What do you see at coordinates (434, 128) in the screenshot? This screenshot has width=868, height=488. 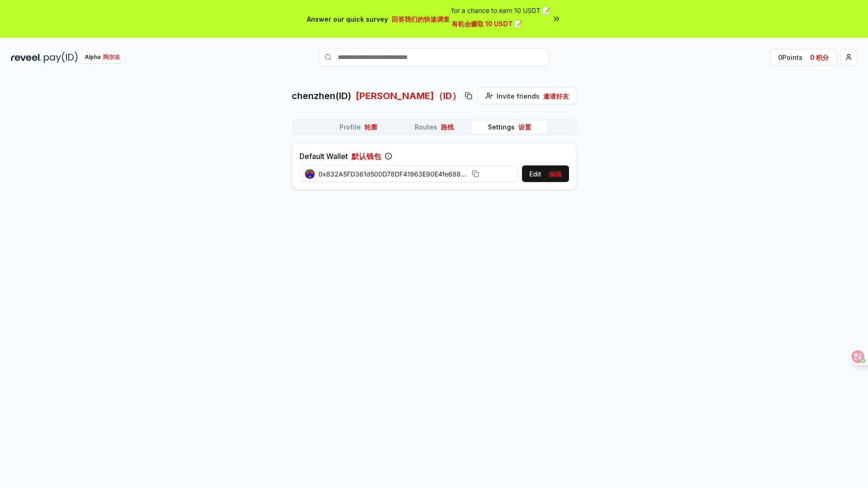 I see `button: Routes` at bounding box center [434, 128].